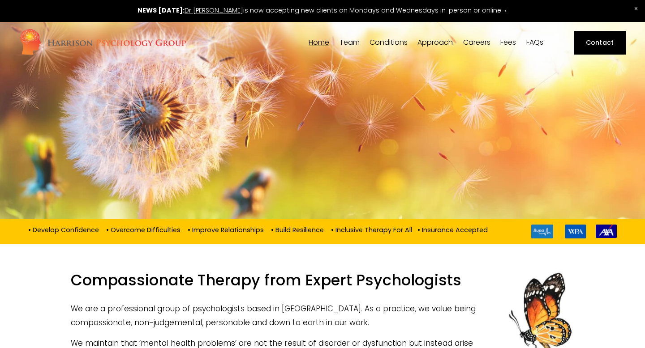 This screenshot has height=348, width=645. I want to click on span: Conditions, so click(388, 43).